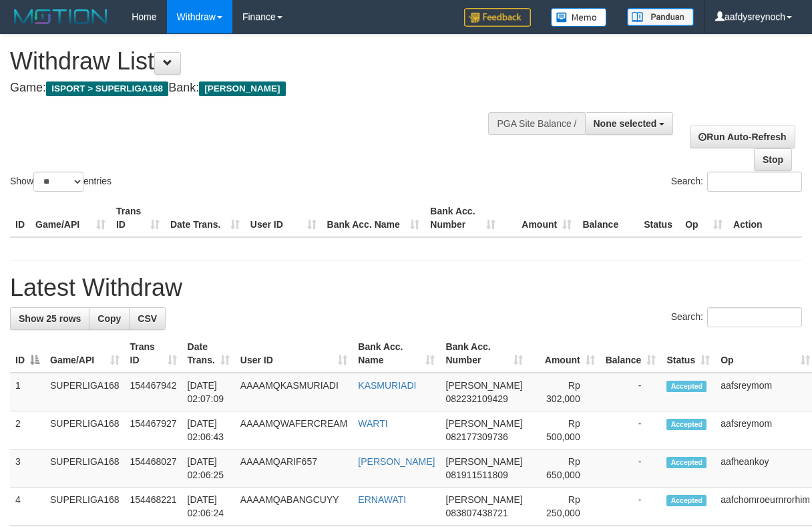 The width and height of the screenshot is (812, 527). What do you see at coordinates (20, 218) in the screenshot?
I see `th: ID` at bounding box center [20, 218].